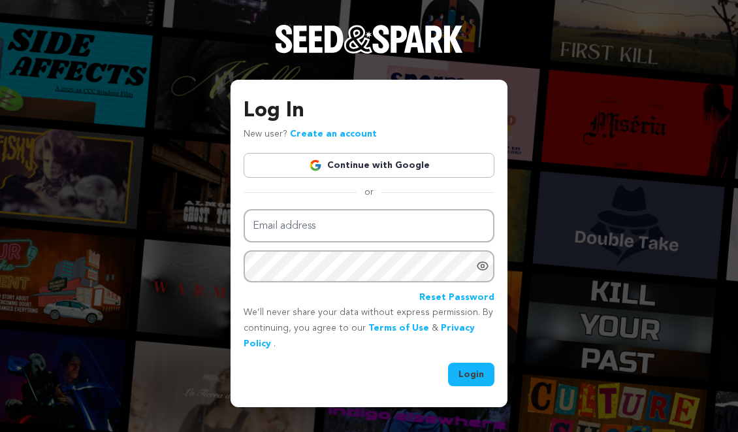 The height and width of the screenshot is (432, 738). I want to click on h3: Log In, so click(369, 111).